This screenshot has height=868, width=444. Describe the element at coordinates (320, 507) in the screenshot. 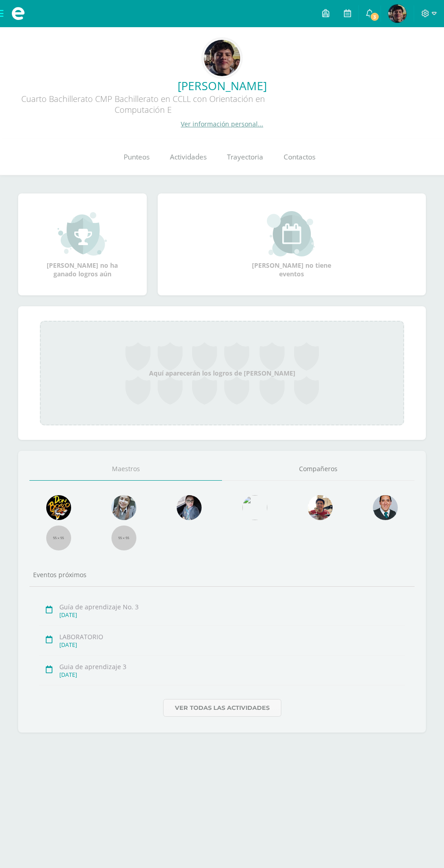

I see `img: 11152eb22ca3048aebc25a5ecf6973a7.png` at that location.